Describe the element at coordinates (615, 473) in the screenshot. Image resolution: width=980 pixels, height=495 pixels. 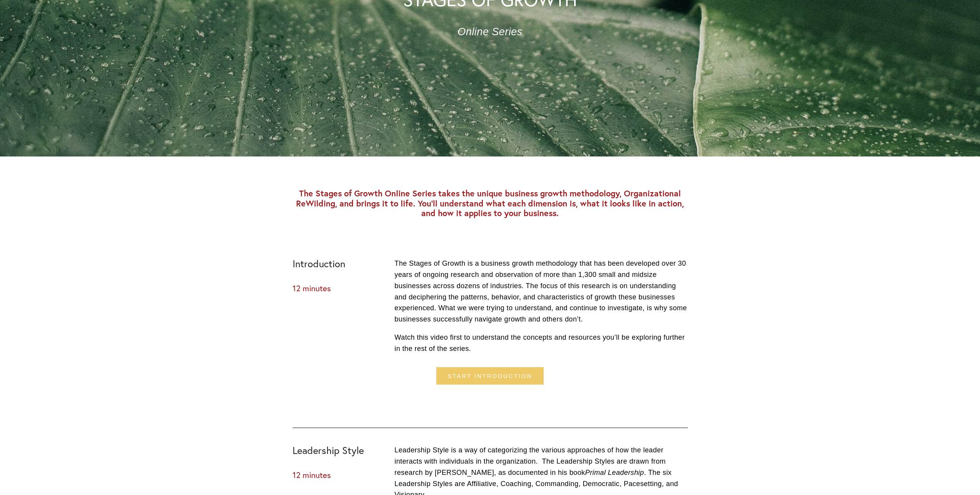
I see `em: Primal Leadership` at that location.